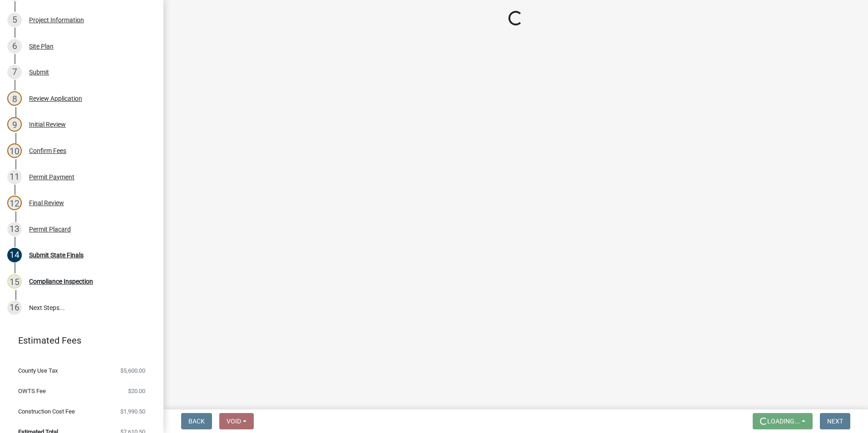 This screenshot has width=868, height=433. I want to click on div: Permit Payment, so click(52, 177).